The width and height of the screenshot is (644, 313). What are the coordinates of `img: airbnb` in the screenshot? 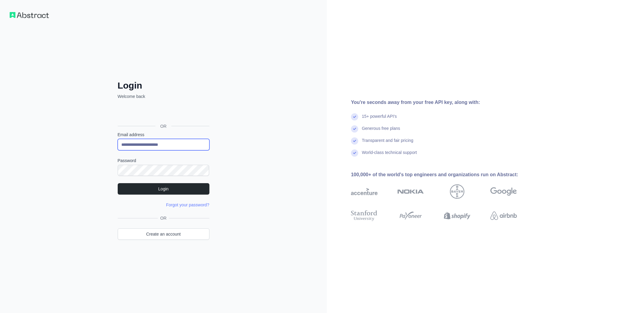 It's located at (504, 216).